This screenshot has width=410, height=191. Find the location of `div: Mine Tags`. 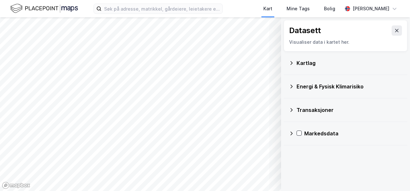

div: Mine Tags is located at coordinates (298, 9).